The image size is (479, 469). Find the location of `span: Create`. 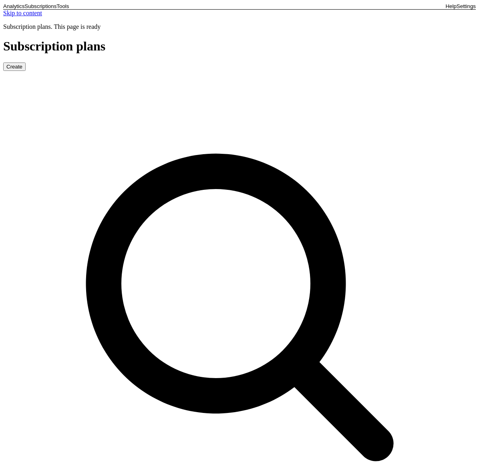

span: Create is located at coordinates (14, 66).